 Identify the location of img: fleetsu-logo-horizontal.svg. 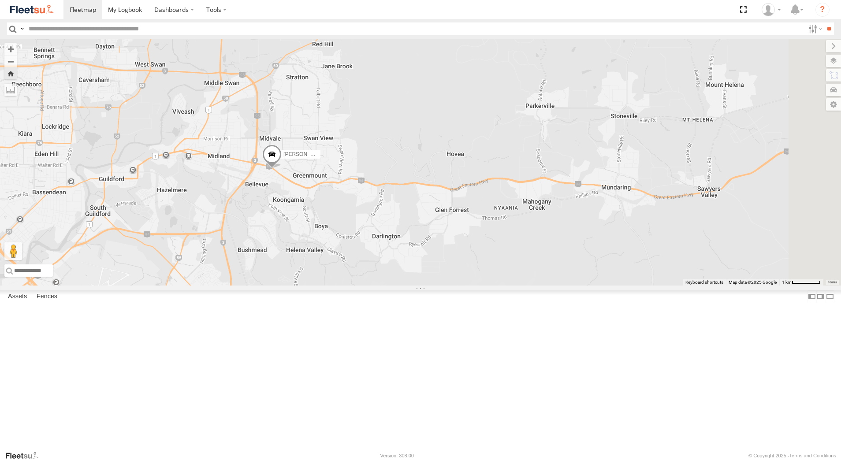
(32, 9).